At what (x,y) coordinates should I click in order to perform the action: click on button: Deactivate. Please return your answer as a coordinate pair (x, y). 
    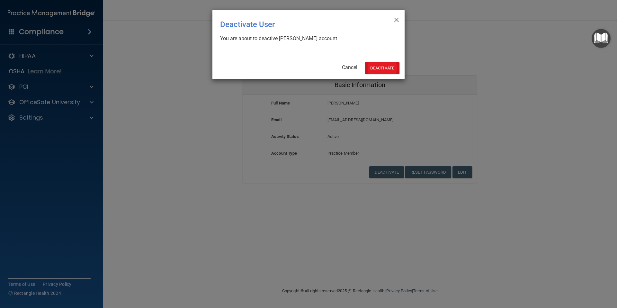
    Looking at the image, I should click on (382, 68).